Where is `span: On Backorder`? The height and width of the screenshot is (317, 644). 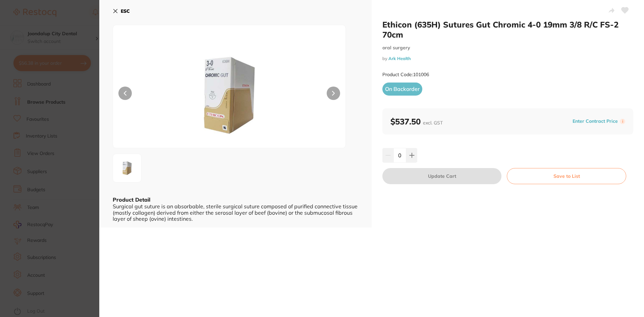
span: On Backorder is located at coordinates (402, 89).